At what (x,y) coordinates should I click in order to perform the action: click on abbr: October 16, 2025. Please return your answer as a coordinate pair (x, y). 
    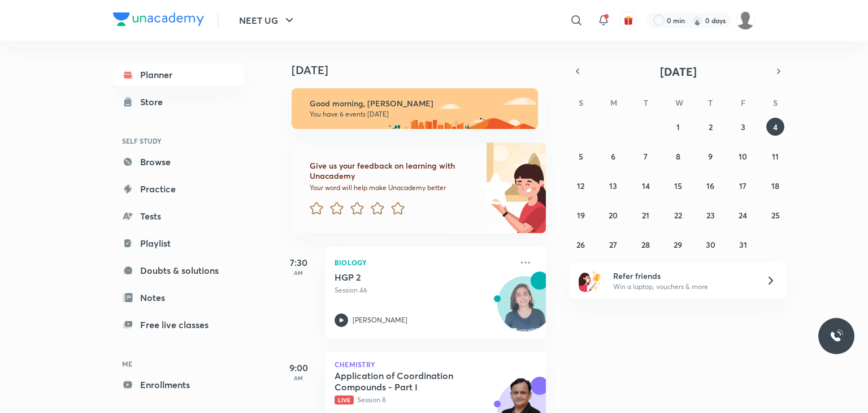
    Looking at the image, I should click on (710, 186).